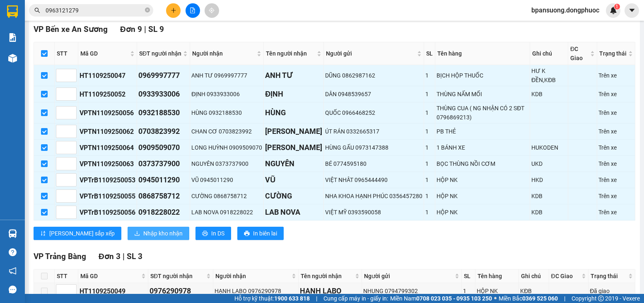  What do you see at coordinates (107, 75) in the screenshot?
I see `div: HT1109250047` at bounding box center [107, 75].